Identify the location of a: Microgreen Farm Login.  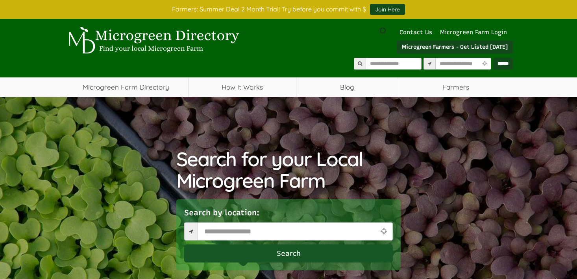
(475, 32).